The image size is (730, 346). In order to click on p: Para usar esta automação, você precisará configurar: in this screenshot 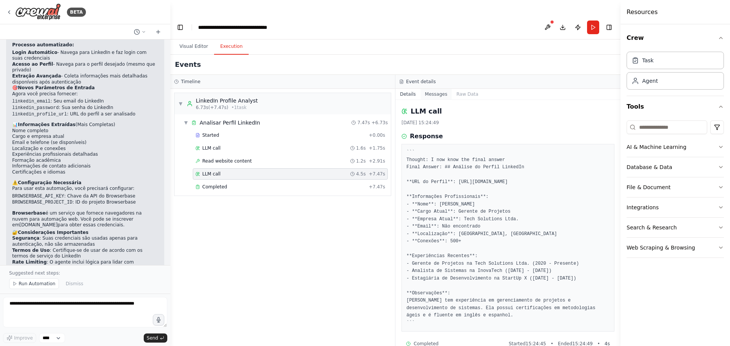, I will do `click(85, 189)`.